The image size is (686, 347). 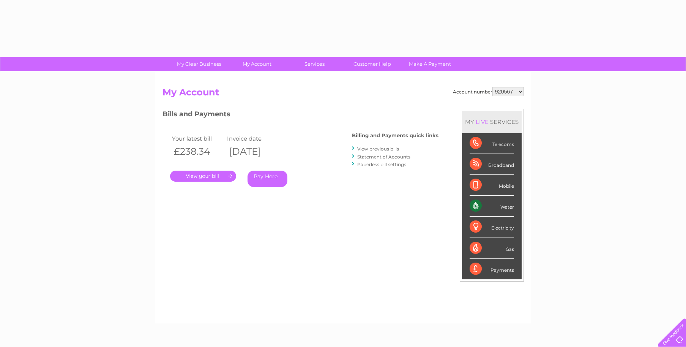 I want to click on div: Account number, so click(x=488, y=91).